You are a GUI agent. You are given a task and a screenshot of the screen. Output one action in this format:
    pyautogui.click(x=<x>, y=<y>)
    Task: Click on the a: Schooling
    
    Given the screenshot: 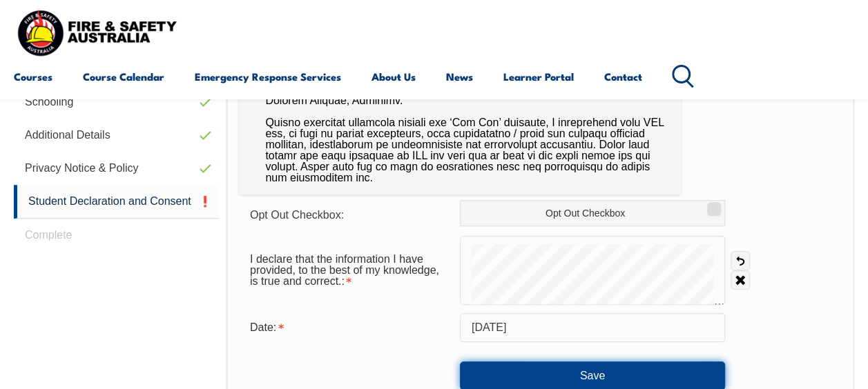 What is the action you would take?
    pyautogui.click(x=116, y=102)
    